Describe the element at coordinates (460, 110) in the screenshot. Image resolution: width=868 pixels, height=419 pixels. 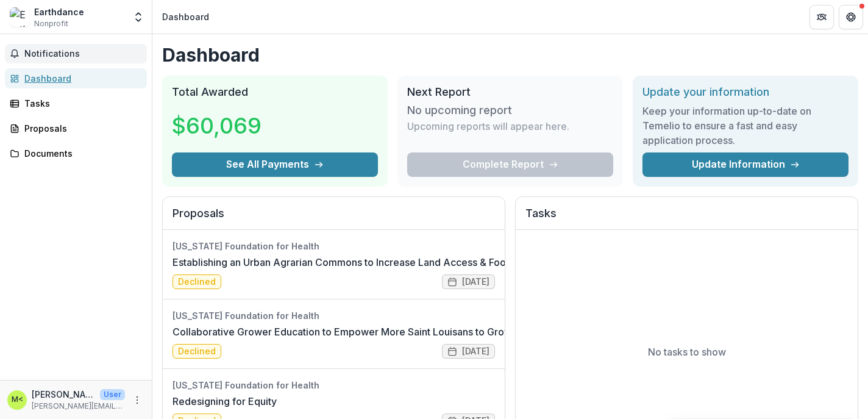
I see `h3: No upcoming report` at that location.